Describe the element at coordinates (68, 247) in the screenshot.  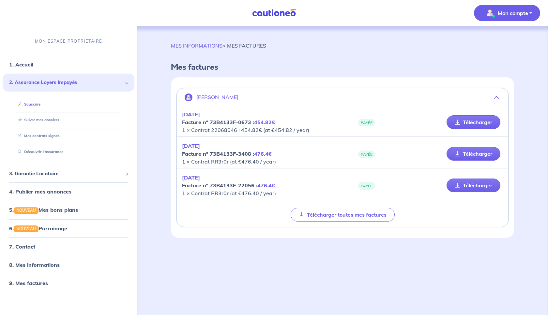
I see `div: 7. Contact` at that location.